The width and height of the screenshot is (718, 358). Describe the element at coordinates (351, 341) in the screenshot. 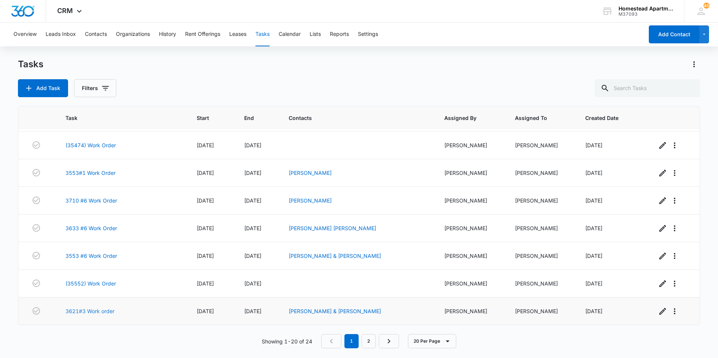

I see `em: 1` at that location.